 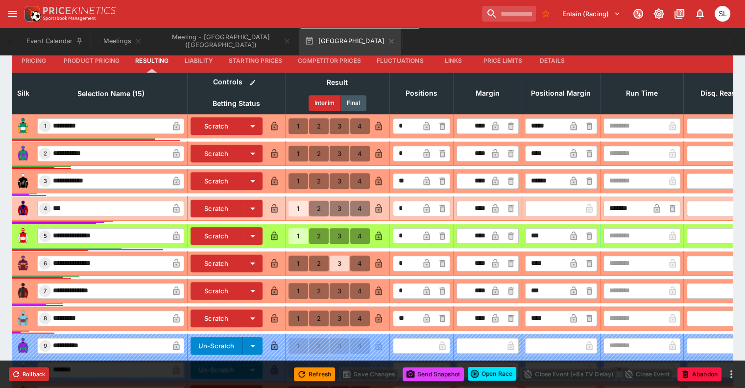 What do you see at coordinates (237, 82) in the screenshot?
I see `th: Controls` at bounding box center [237, 82].